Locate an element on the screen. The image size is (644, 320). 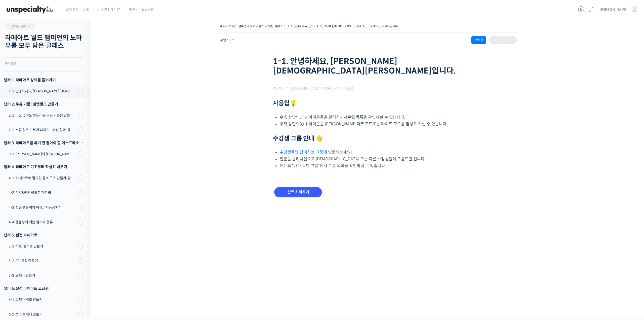
div: 4-3. 실전 핸들링의 비결, "자동장치" is located at coordinates (42, 207).